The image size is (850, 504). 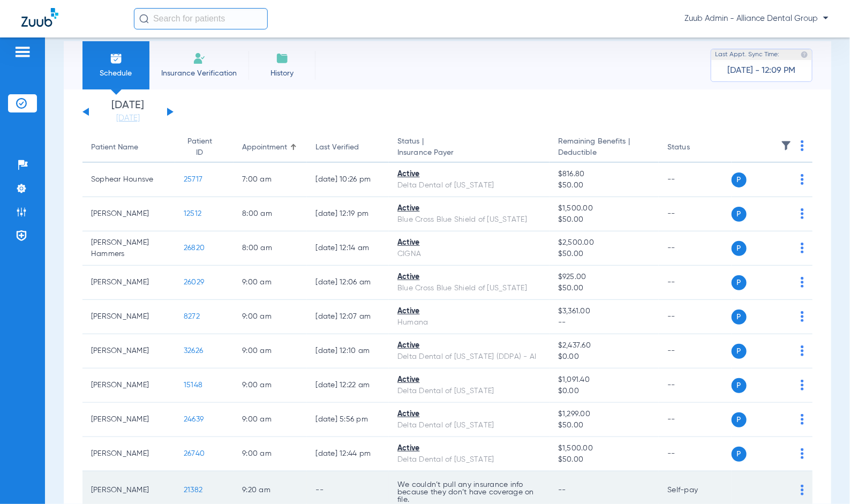 I want to click on img: last sync help info, so click(x=805, y=54).